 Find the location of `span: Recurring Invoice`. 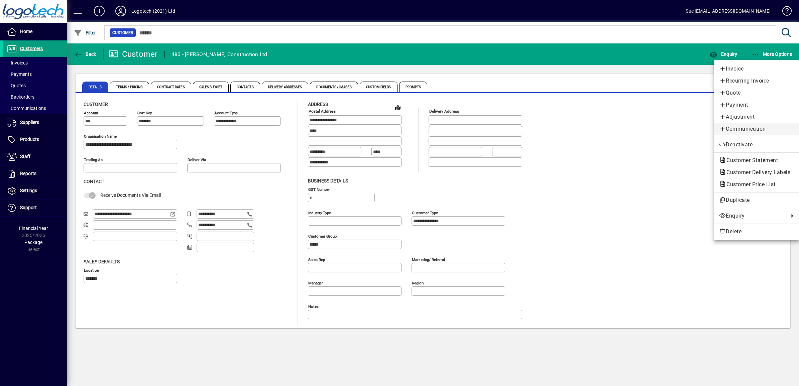

span: Recurring Invoice is located at coordinates (756, 81).